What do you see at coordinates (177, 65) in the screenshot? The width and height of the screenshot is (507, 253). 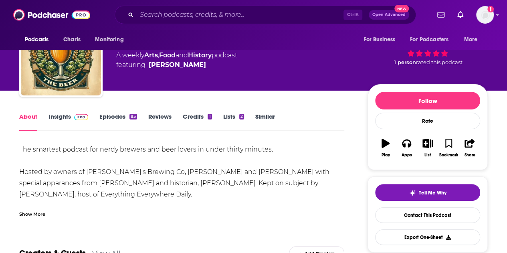 I see `a: Gary Arndt` at bounding box center [177, 65].